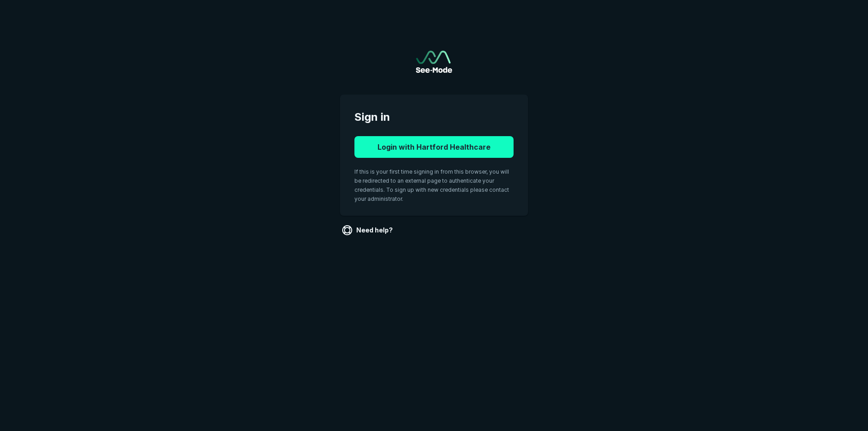 The image size is (868, 431). Describe the element at coordinates (434, 61) in the screenshot. I see `img: See-Mode Logo` at that location.